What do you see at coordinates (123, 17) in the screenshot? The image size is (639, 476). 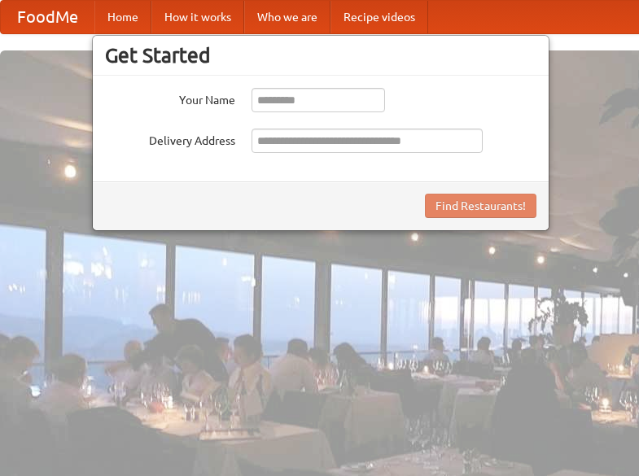 I see `a: Home` at bounding box center [123, 17].